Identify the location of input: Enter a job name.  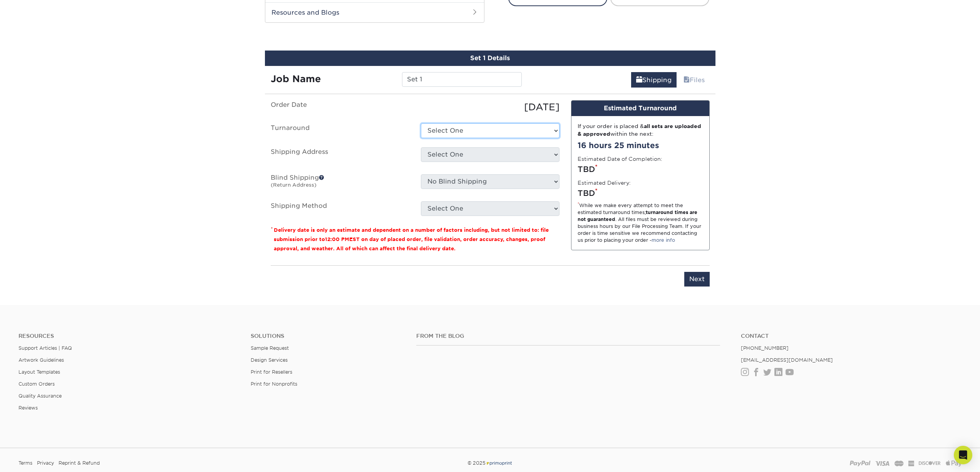
(462, 79).